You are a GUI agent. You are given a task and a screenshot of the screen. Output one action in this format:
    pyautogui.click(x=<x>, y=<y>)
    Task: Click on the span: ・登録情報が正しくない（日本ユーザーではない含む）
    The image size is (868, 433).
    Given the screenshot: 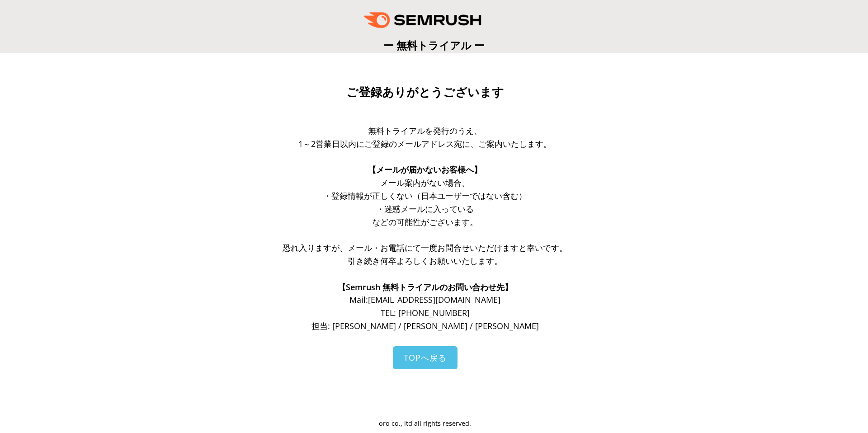 What is the action you would take?
    pyautogui.click(x=425, y=196)
    